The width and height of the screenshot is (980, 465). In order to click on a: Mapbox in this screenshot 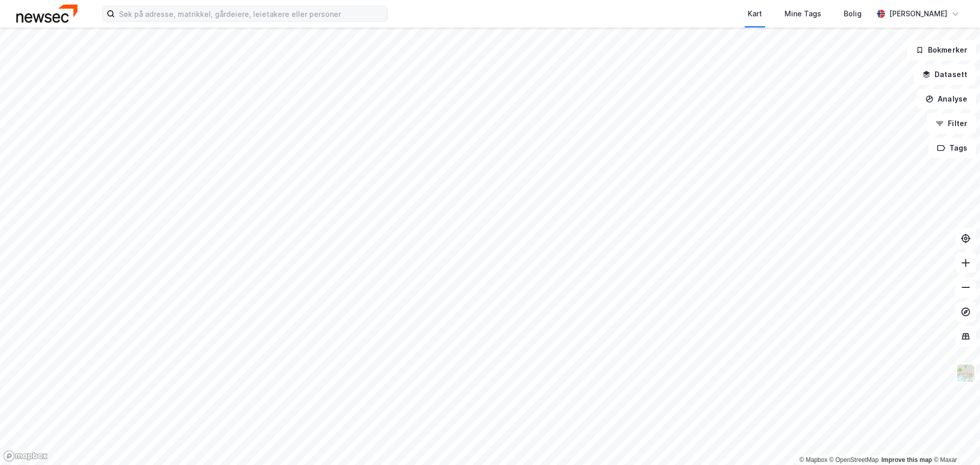, I will do `click(813, 460)`.